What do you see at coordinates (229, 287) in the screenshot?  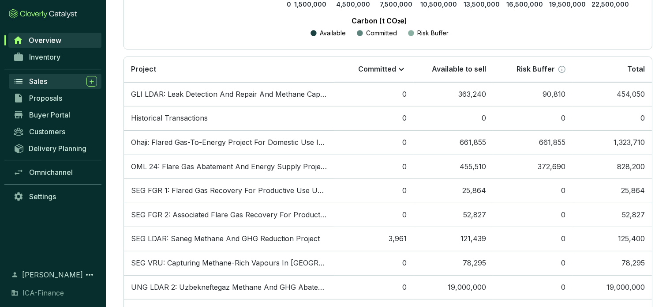 I see `td: UNG LDAR 2: Uzbekneftegaz Methane And GHG Abatement Program - Phase II` at bounding box center [229, 287].